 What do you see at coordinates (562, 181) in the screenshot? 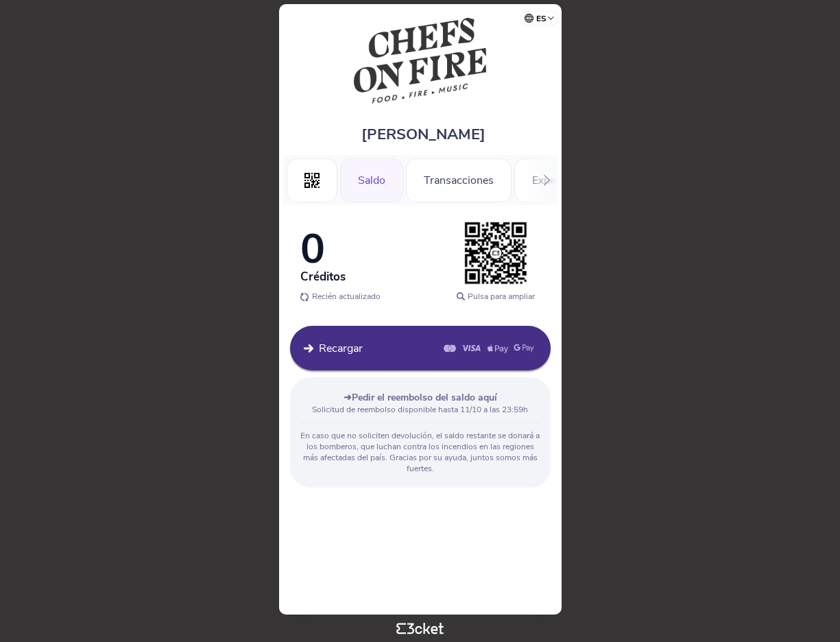
I see `div: Experiencias` at bounding box center [562, 181].